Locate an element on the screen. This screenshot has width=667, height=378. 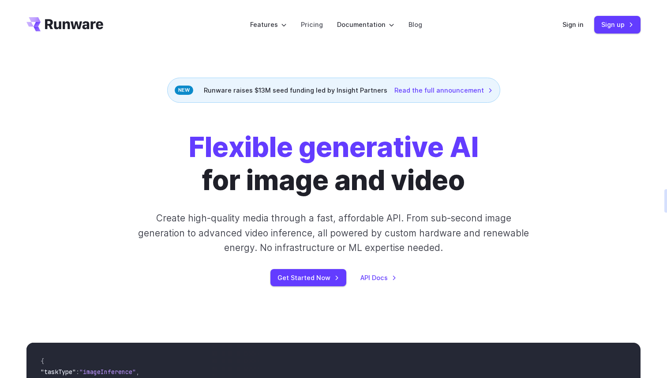
span: "imageInference" is located at coordinates (108, 372).